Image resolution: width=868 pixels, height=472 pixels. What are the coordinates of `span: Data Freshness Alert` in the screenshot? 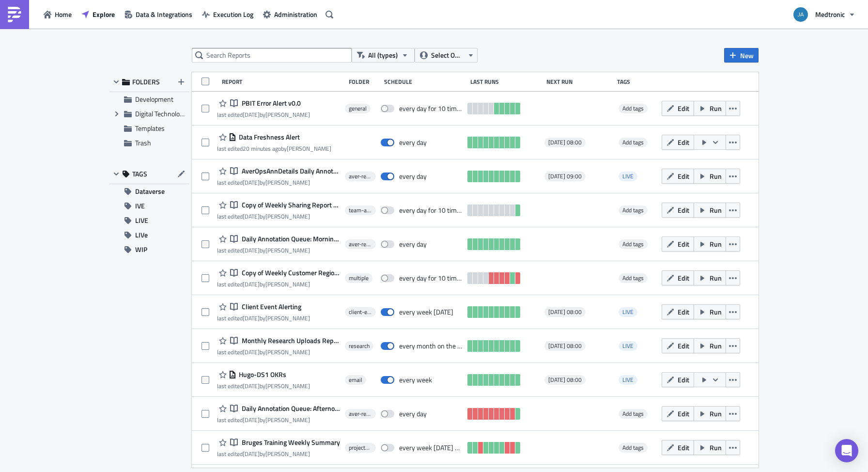 It's located at (268, 137).